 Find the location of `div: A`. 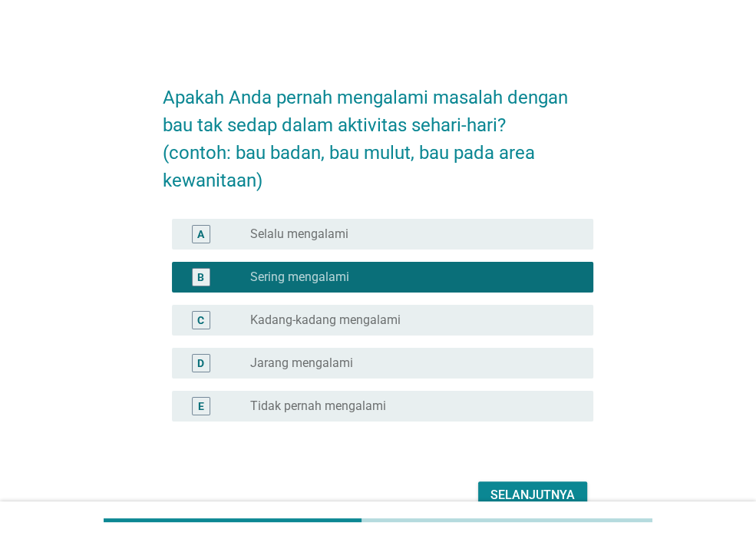

div: A is located at coordinates (200, 234).